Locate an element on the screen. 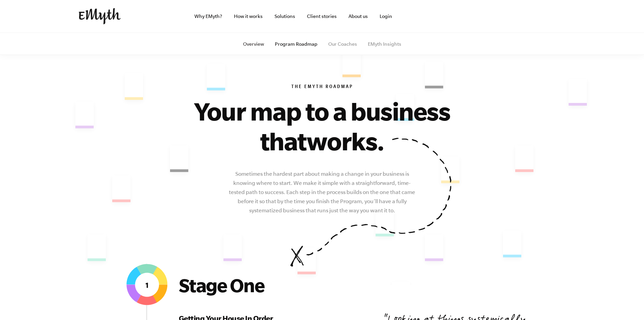 The height and width of the screenshot is (320, 644). a: EMyth Insights is located at coordinates (384, 44).